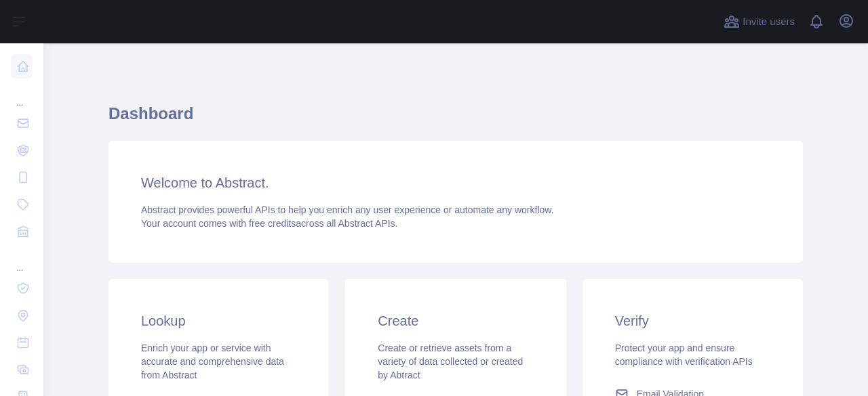  What do you see at coordinates (212, 362) in the screenshot?
I see `span: Enrich your app or service with accurate and comprehensive data from Abstract` at bounding box center [212, 362].